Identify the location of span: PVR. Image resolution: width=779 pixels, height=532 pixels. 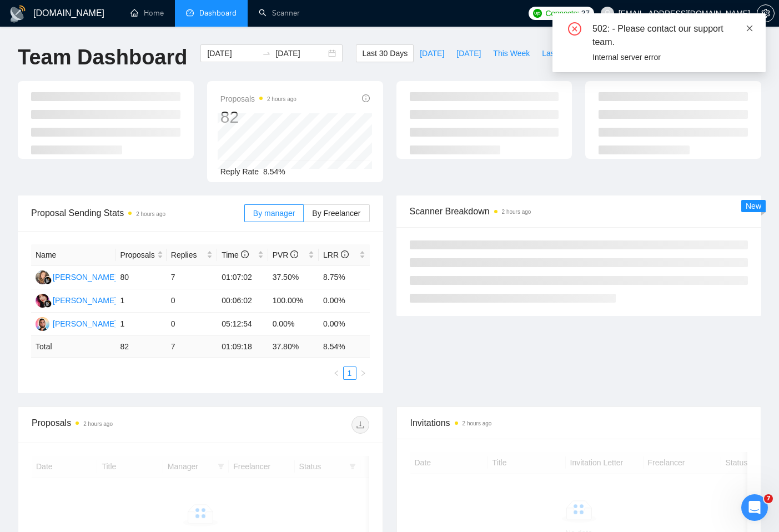
(286, 254).